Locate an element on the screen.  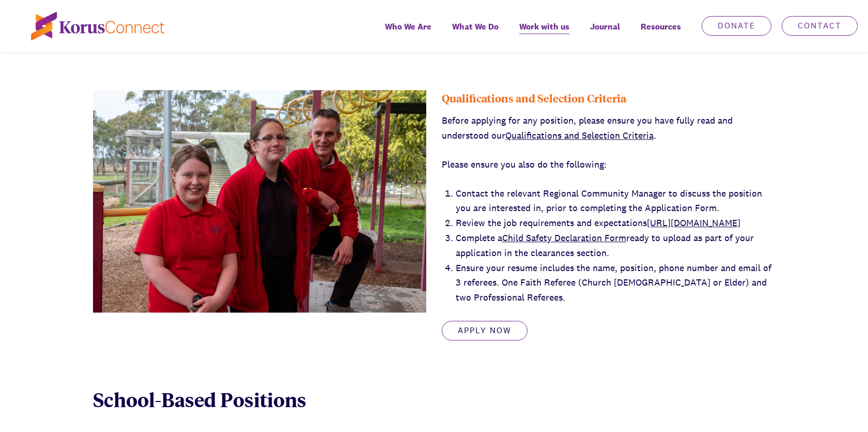
a: Contact is located at coordinates (819, 26).